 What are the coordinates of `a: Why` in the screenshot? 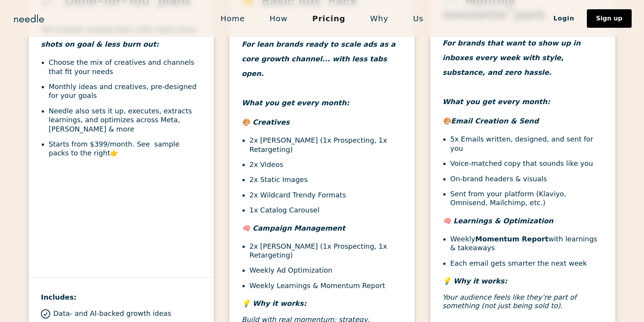 It's located at (379, 18).